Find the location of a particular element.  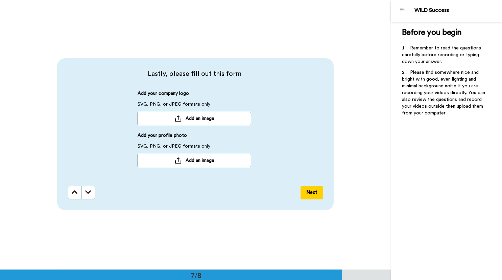

span: Lastly, please fill out this form is located at coordinates (194, 74).